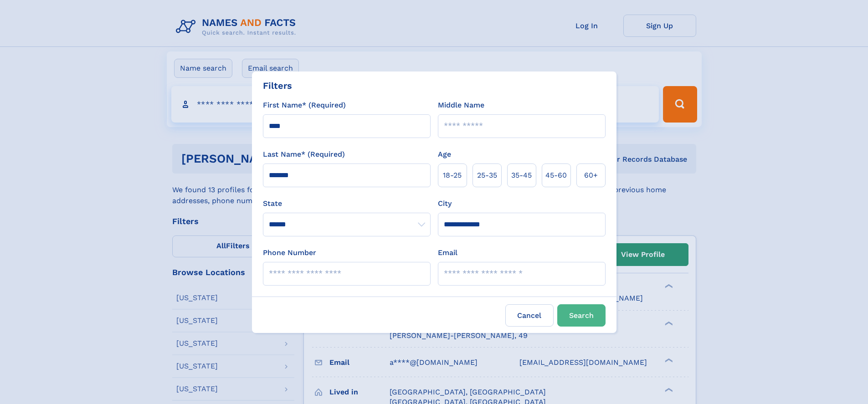 The height and width of the screenshot is (404, 868). Describe the element at coordinates (447, 253) in the screenshot. I see `label: Email` at that location.